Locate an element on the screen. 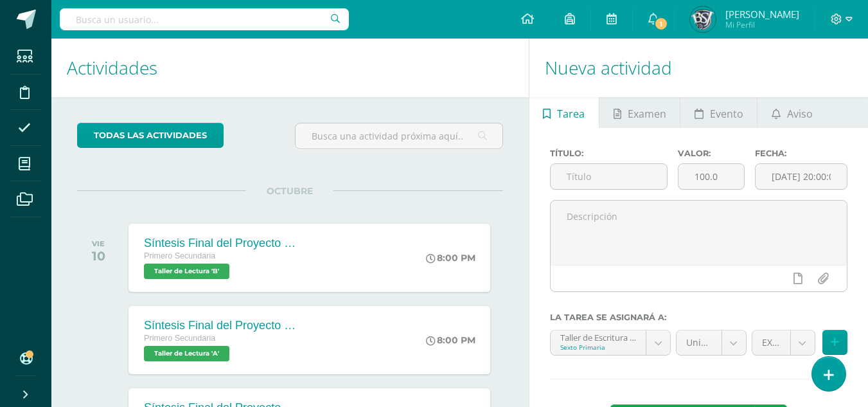 The image size is (868, 407). span: Mi Perfil is located at coordinates (762, 25).